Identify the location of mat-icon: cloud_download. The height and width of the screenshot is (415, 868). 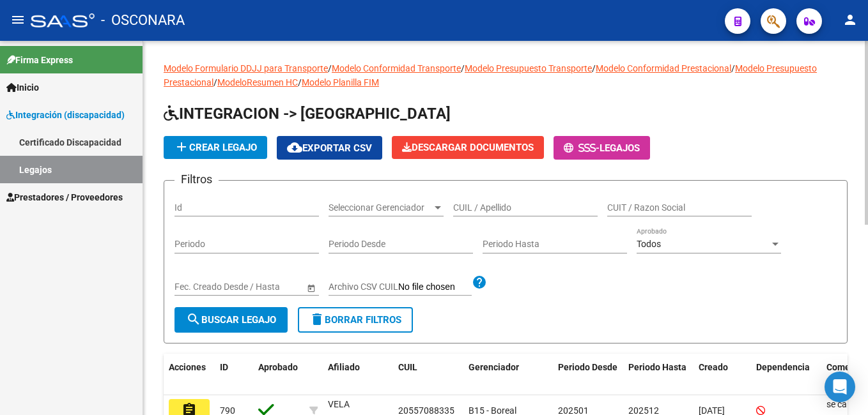
(294, 148).